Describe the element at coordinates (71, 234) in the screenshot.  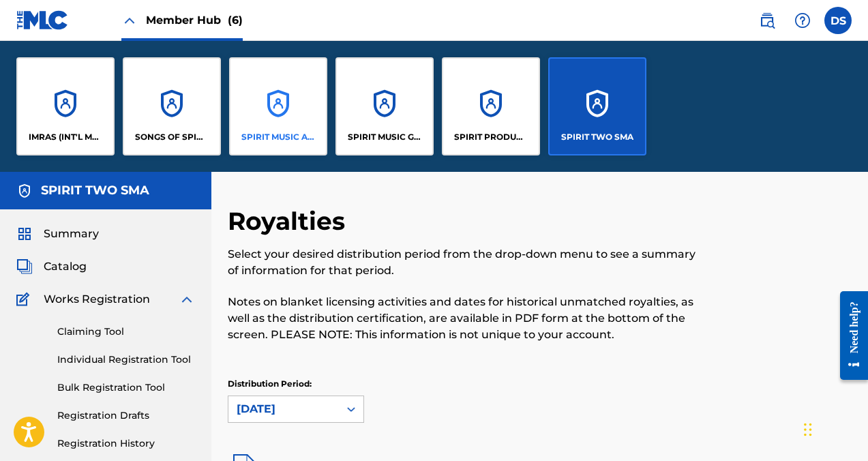
I see `span: Summary` at that location.